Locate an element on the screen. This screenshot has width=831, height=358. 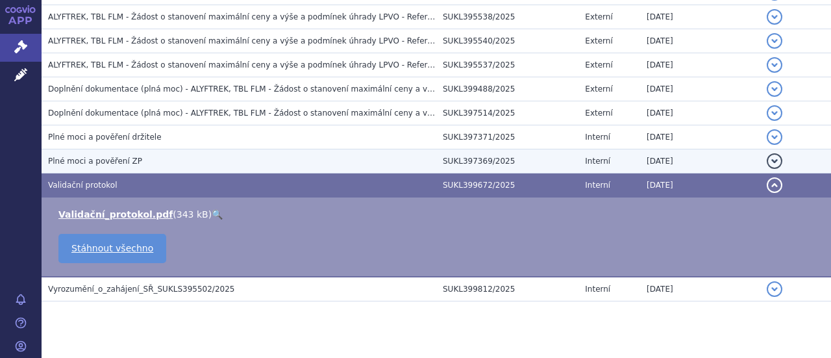
a: Validační_protokol.pdf is located at coordinates (116, 214).